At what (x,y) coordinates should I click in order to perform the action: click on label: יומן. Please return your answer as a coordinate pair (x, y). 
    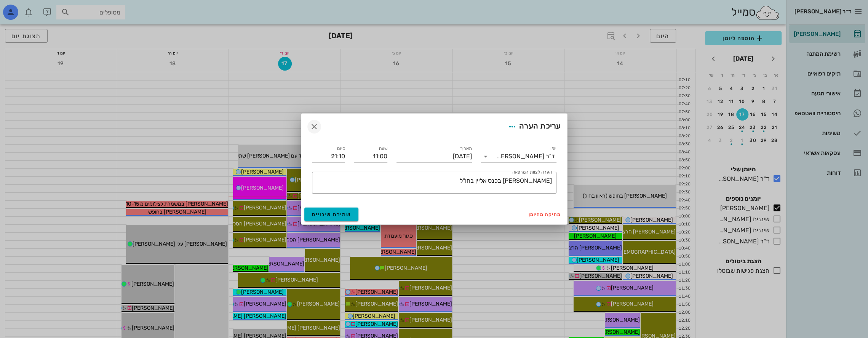
    Looking at the image, I should click on (553, 148).